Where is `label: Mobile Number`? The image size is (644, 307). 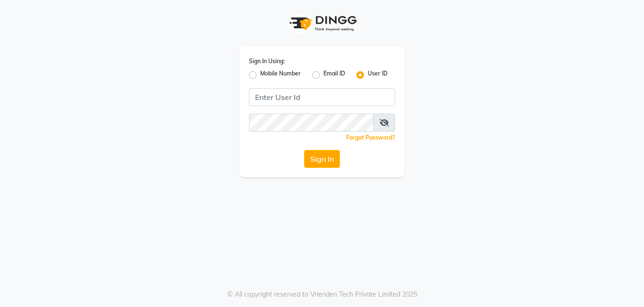 label: Mobile Number is located at coordinates (280, 75).